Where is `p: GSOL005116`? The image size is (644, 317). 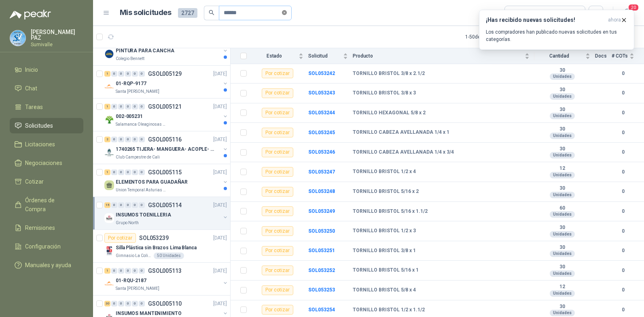
p: GSOL005116 is located at coordinates (164, 139).